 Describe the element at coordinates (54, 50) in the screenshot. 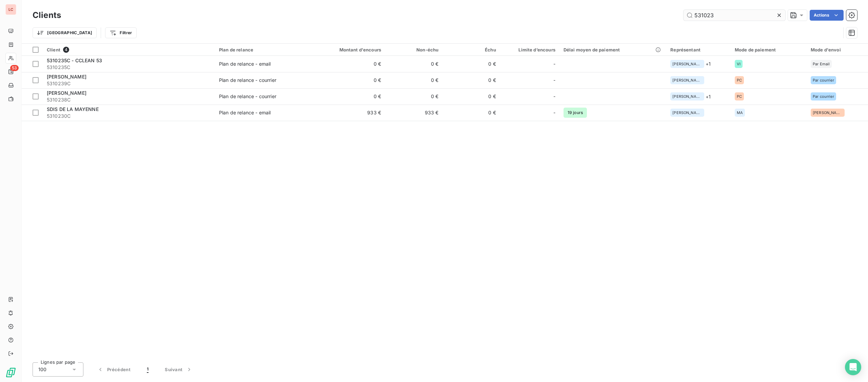

I see `span: Client` at that location.